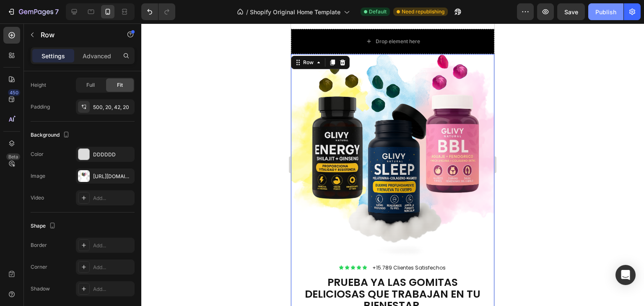 The image size is (644, 306). Describe the element at coordinates (102, 270) in the screenshot. I see `h2: PRUEBA YA LAS GOMITAS DELICIOSAS QUE TRABAJAN EN TU BIENESTAR.` at that location.